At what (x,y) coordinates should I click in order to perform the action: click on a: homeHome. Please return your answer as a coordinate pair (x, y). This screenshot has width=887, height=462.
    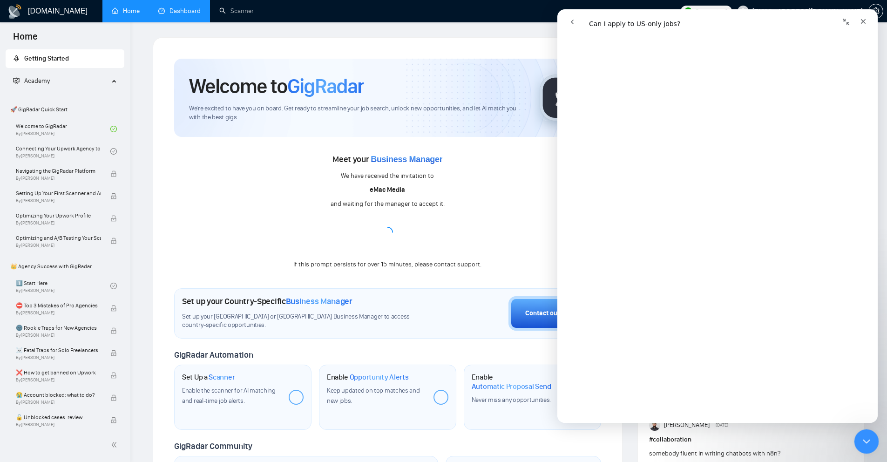
    Looking at the image, I should click on (126, 11).